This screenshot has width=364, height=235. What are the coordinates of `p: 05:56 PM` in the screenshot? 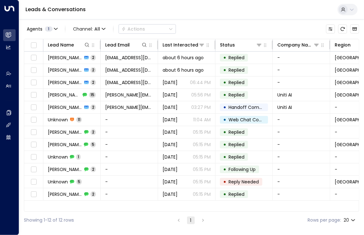 It's located at (201, 95).